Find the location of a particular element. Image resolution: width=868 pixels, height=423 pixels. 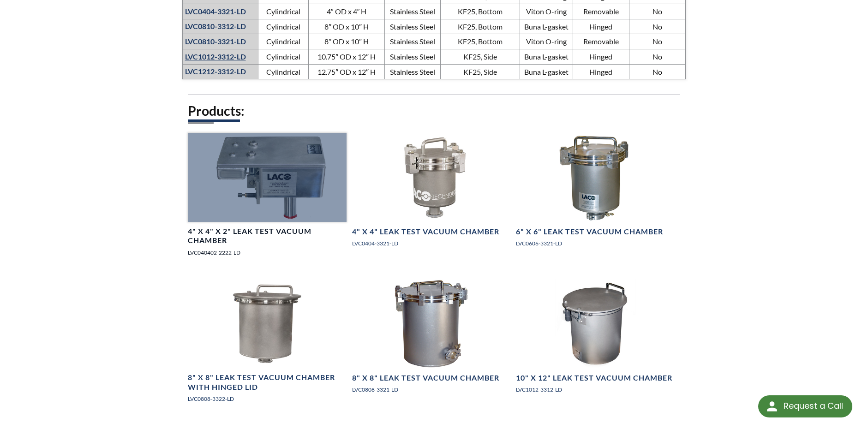

td: 12.75″ OD x 12″ H is located at coordinates (346, 71).